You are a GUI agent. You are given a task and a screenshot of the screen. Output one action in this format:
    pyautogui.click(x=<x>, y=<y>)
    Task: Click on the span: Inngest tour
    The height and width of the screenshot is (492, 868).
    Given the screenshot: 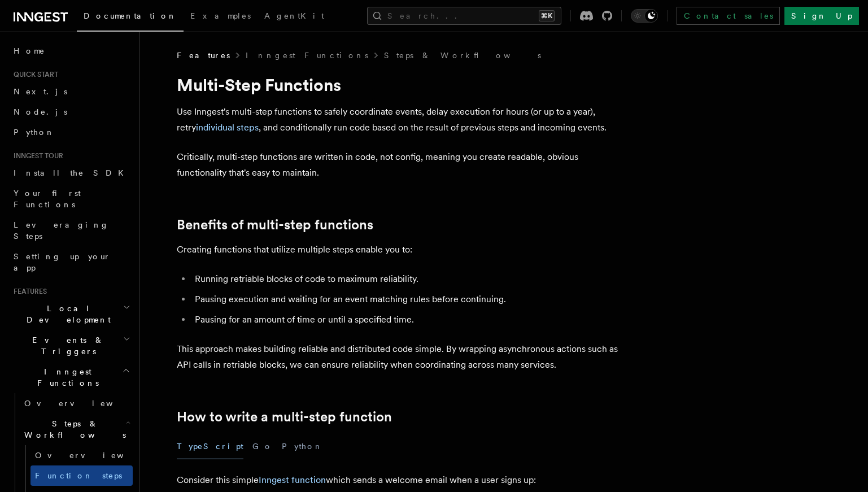 What is the action you would take?
    pyautogui.click(x=36, y=156)
    